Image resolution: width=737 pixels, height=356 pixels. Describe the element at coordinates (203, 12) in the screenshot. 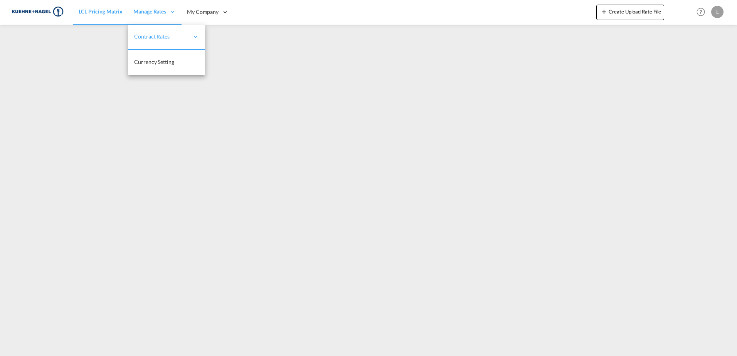

I see `span: My Company` at that location.